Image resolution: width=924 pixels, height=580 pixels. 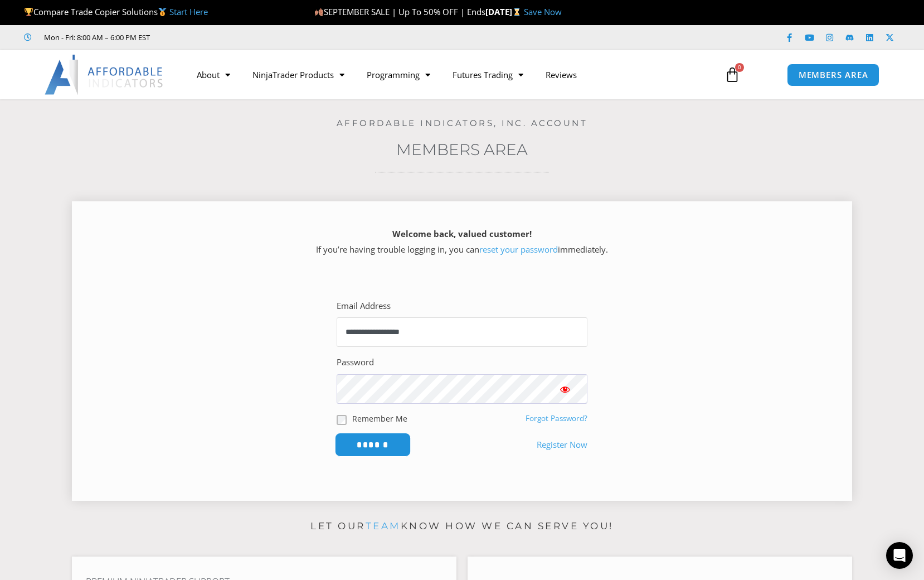 I want to click on a: Save Now, so click(x=543, y=12).